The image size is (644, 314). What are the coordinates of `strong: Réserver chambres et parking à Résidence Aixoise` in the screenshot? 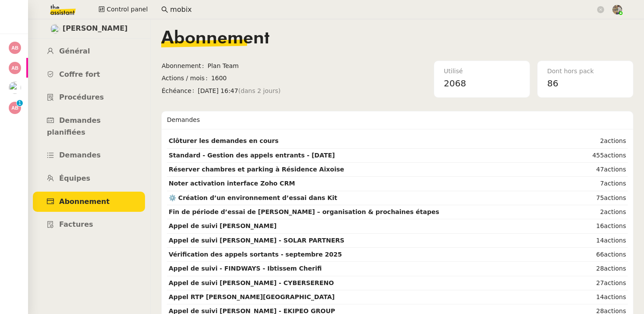 It's located at (256, 169).